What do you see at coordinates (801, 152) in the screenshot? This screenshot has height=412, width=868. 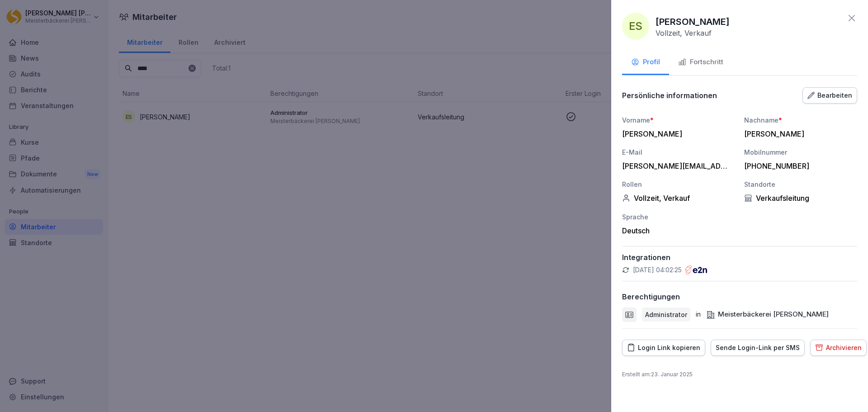 I see `div: Mobilnummer` at bounding box center [801, 152].